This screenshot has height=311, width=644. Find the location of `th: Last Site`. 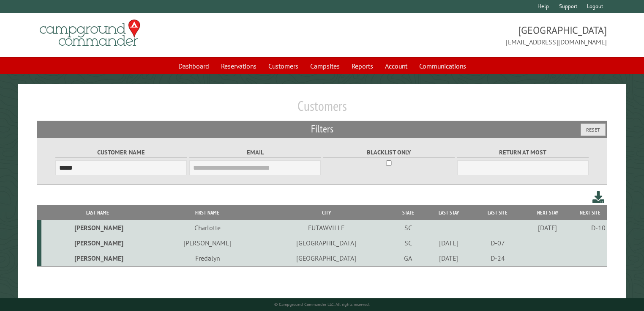

th: Last Site is located at coordinates (497, 212).